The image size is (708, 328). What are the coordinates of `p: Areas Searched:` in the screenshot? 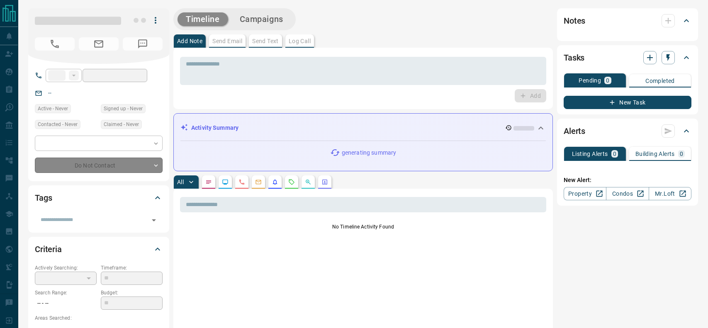 It's located at (99, 318).